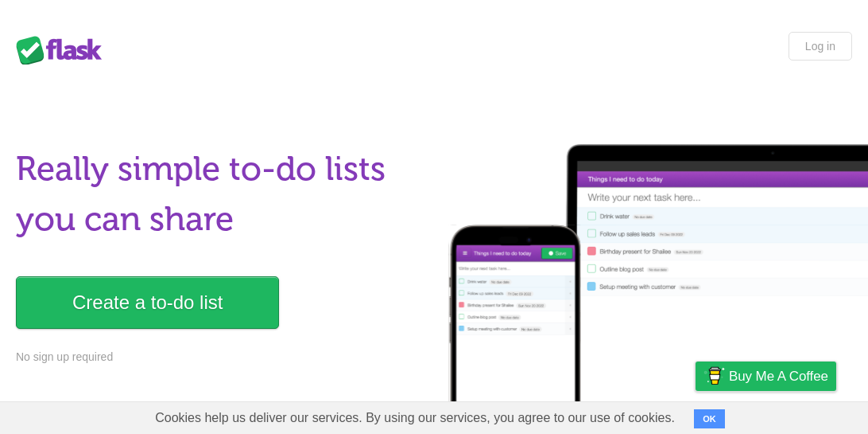 The image size is (868, 434). What do you see at coordinates (820, 46) in the screenshot?
I see `a: Log in` at bounding box center [820, 46].